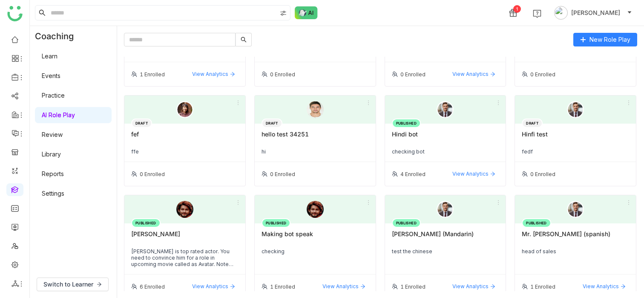  Describe the element at coordinates (53, 174) in the screenshot. I see `a: Reports` at that location.